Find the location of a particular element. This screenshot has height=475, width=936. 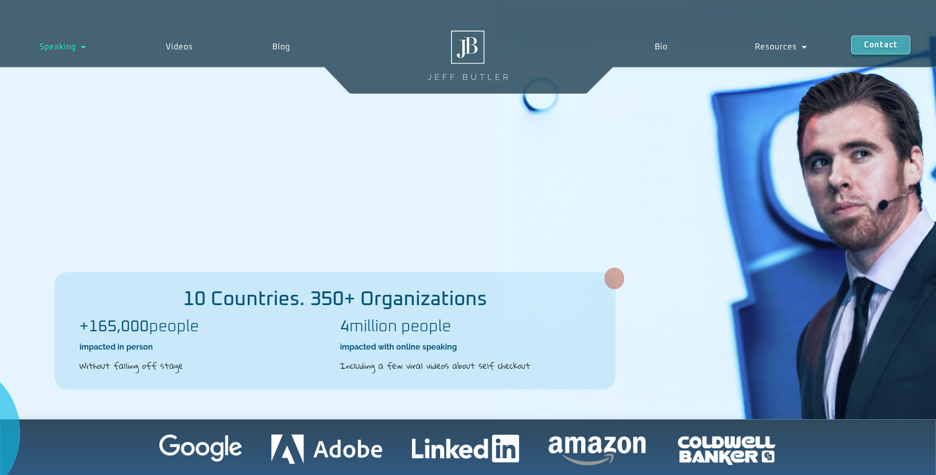

nav: Menu is located at coordinates (731, 47).